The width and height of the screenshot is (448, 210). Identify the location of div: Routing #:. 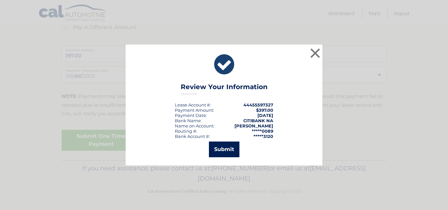
(186, 131).